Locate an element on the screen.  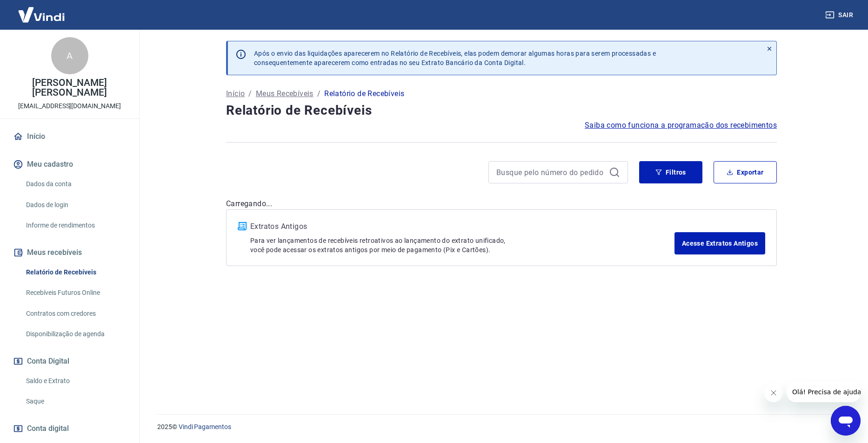
p: Relatório de Recebíveis is located at coordinates (364, 94).